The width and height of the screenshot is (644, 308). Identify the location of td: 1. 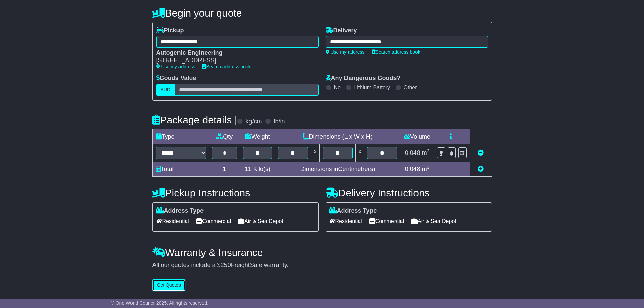
(224, 169).